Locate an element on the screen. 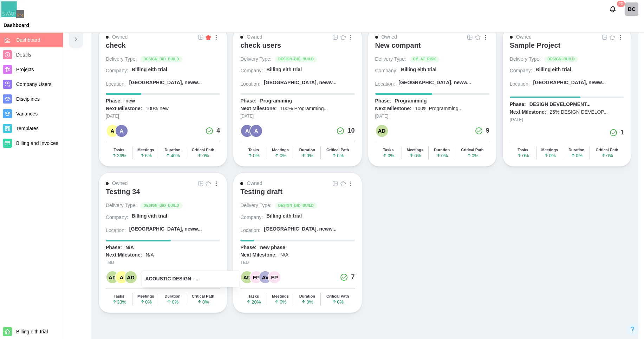 The height and width of the screenshot is (339, 644). div: Programming is located at coordinates (411, 102).